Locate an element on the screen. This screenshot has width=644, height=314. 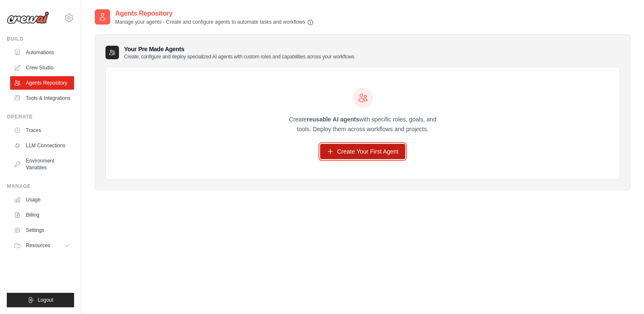
div: Manage is located at coordinates (41, 186).